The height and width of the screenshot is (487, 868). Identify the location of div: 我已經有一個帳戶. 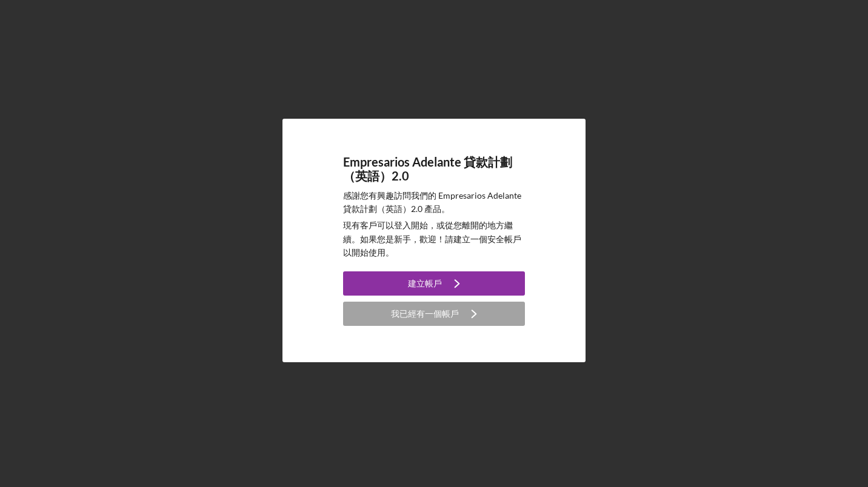
(425, 314).